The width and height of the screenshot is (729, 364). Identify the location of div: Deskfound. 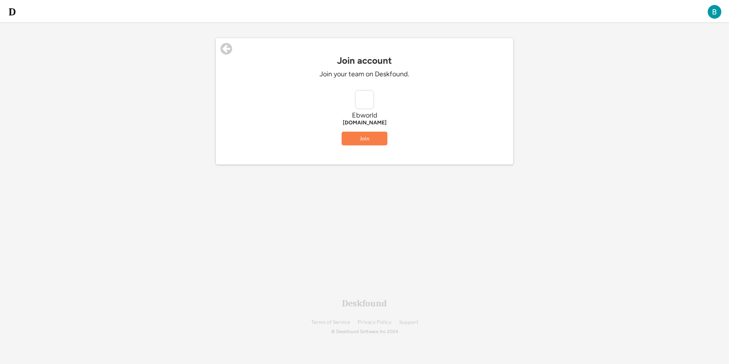
(365, 303).